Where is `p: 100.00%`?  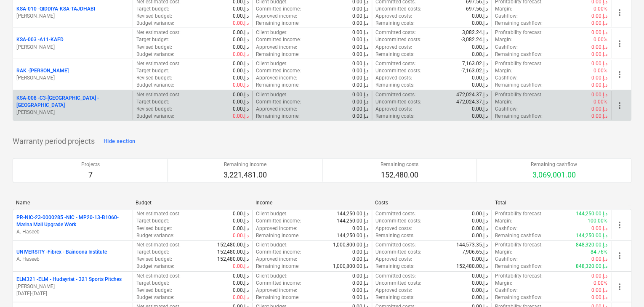 p: 100.00% is located at coordinates (597, 221).